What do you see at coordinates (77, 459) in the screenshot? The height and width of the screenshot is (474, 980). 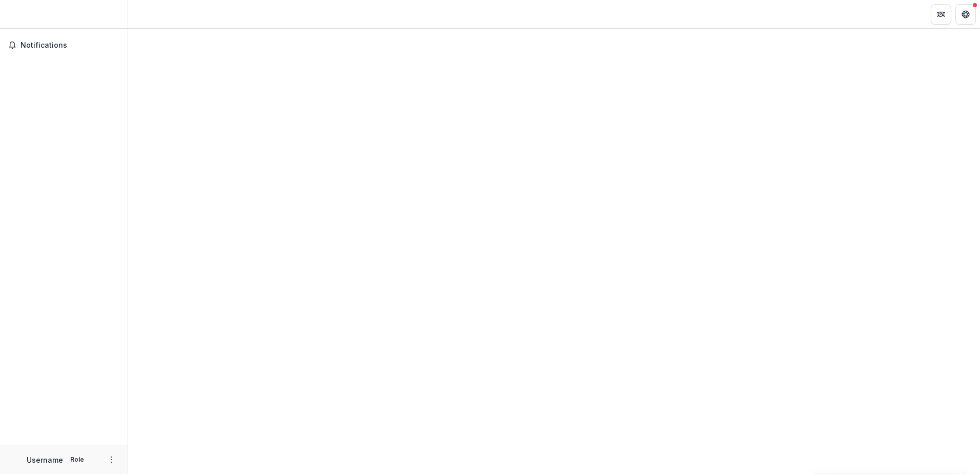 I see `p: Role` at bounding box center [77, 459].